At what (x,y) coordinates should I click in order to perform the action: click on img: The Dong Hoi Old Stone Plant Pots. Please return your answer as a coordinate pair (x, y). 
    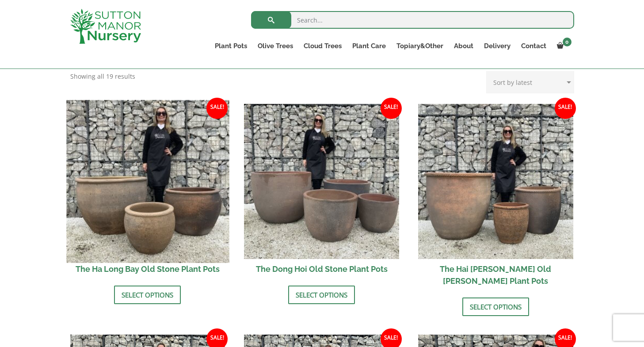
    Looking at the image, I should click on (321, 181).